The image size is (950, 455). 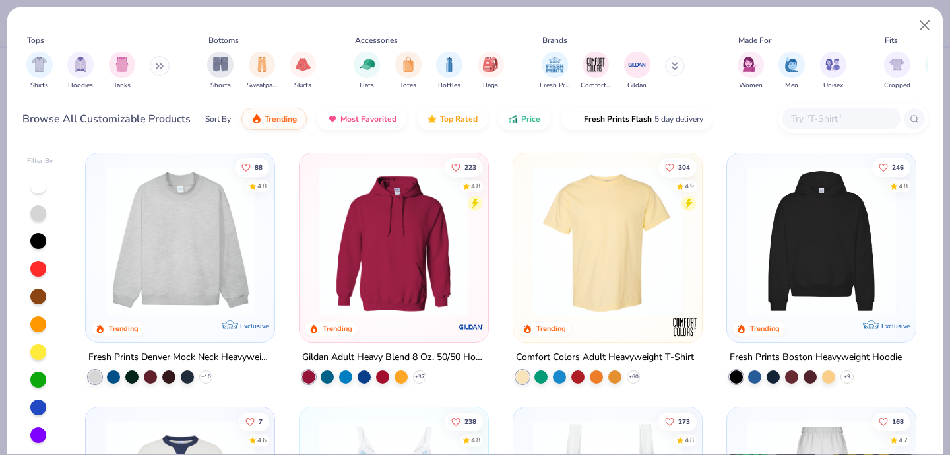 I want to click on div: Gildan Adult Heavy Blend 8 Oz. 50/50 Hooded Sweatshirt, so click(x=394, y=357).